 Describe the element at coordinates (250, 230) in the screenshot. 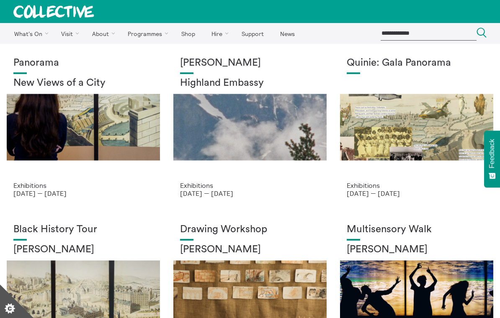

I see `h1: Drawing Workshop` at that location.